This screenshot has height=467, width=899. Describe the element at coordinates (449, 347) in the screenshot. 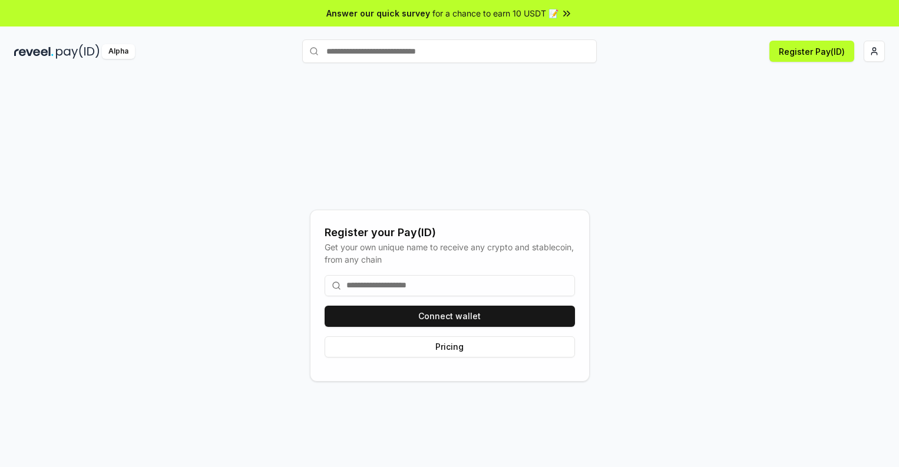

I see `button: Pricing` at that location.